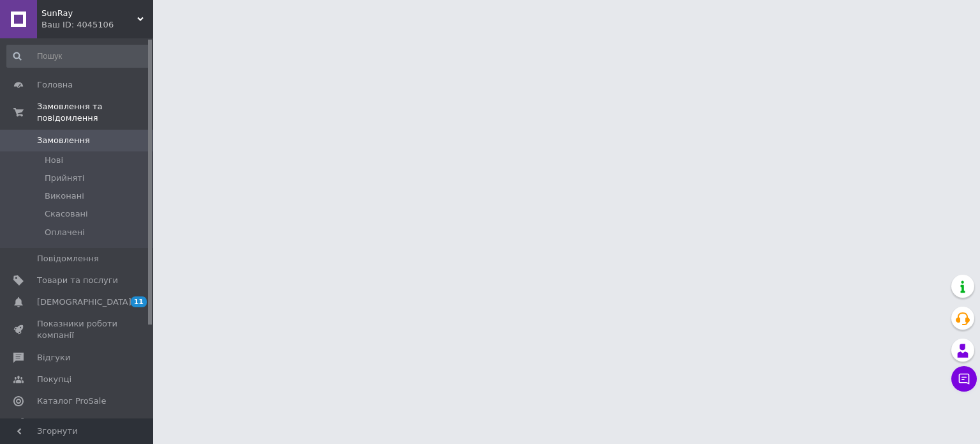 Image resolution: width=980 pixels, height=444 pixels. Describe the element at coordinates (964, 379) in the screenshot. I see `button: Чат з покупцем` at that location.